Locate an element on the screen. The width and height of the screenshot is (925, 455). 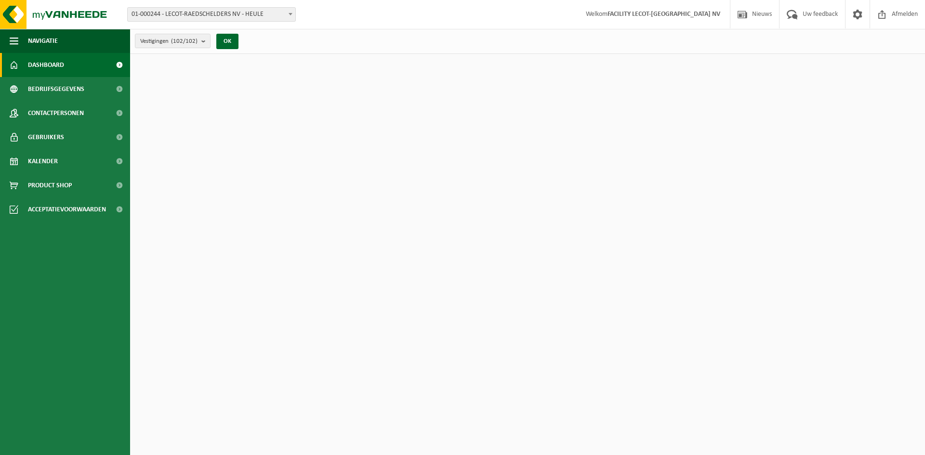
span: Acceptatievoorwaarden is located at coordinates (67, 209).